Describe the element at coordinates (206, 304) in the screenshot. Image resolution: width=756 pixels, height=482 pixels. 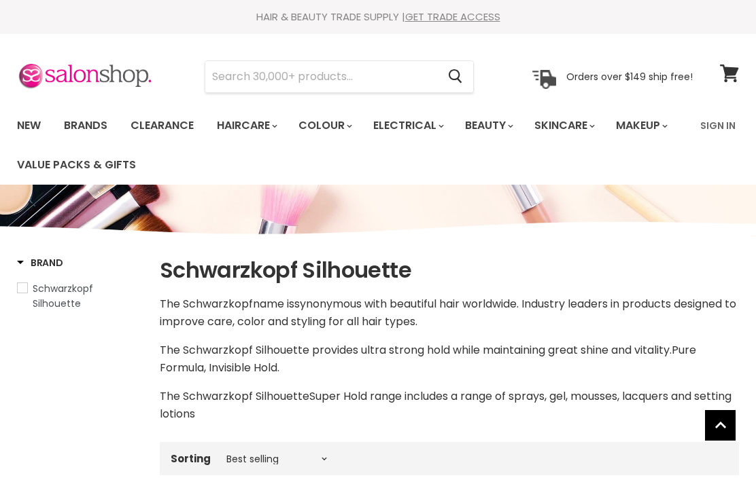
I see `span: The Schwarzkopf` at that location.